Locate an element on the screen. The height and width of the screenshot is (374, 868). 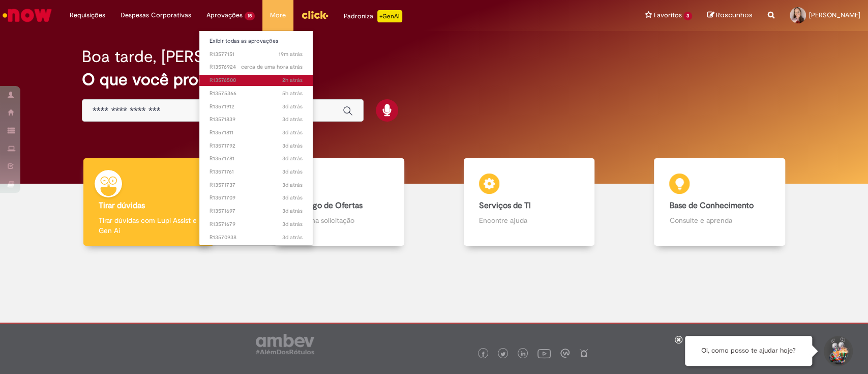
time: 26/09/2025 16:46:06 is located at coordinates (293, 185).